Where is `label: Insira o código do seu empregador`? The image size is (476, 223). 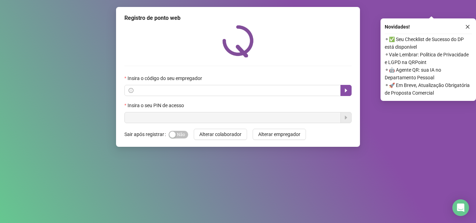 label: Insira o código do seu empregador is located at coordinates (166, 78).